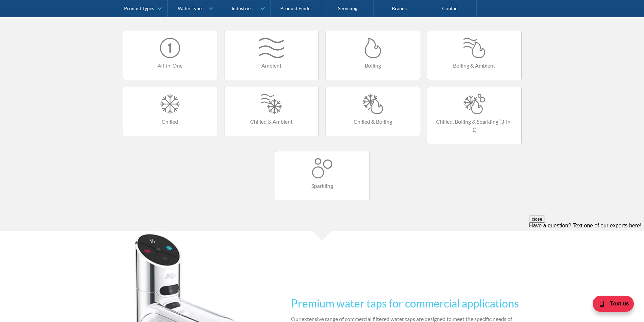 The image size is (644, 322). I want to click on h4: Ambient, so click(271, 65).